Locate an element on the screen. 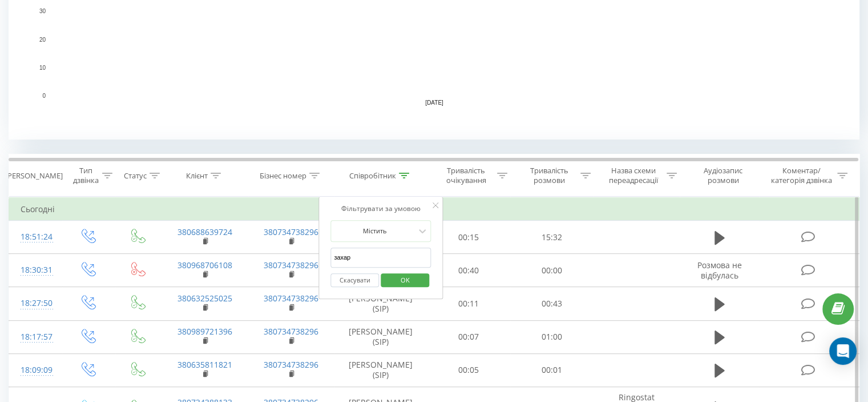 This screenshot has width=868, height=402. td: 00:07 is located at coordinates (469, 336).